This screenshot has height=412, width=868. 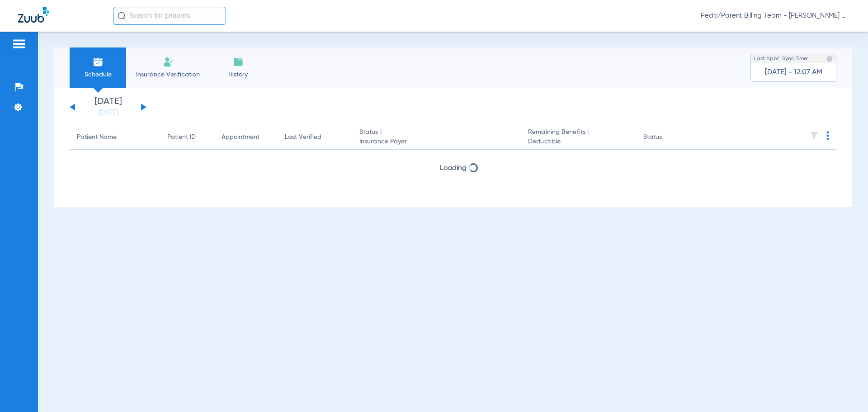 What do you see at coordinates (578, 141) in the screenshot?
I see `span: Deductible` at bounding box center [578, 141].